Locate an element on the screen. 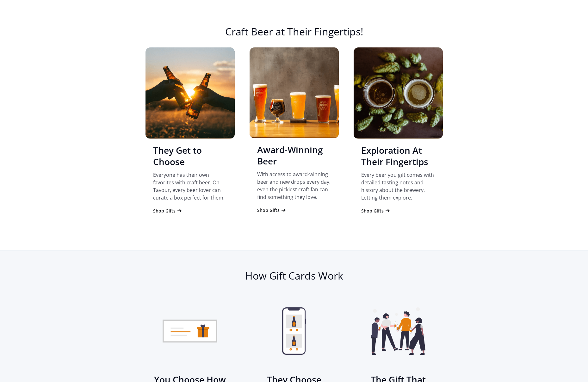 This screenshot has width=588, height=382. h3: Award-Winning Beer is located at coordinates (294, 155).